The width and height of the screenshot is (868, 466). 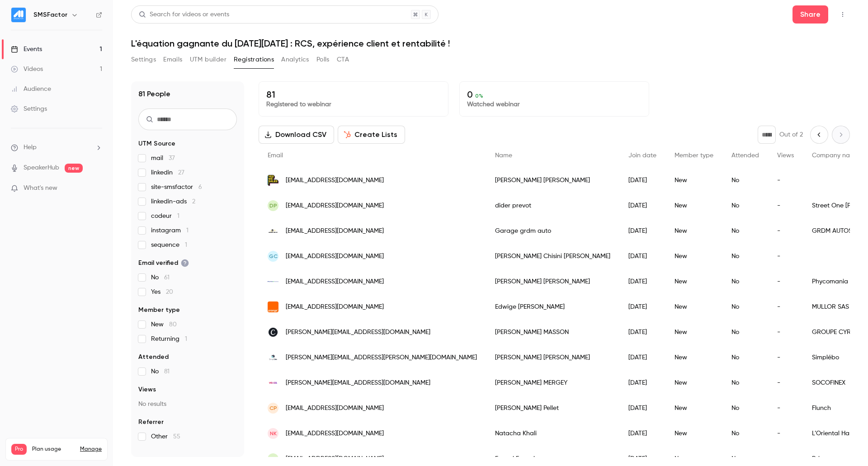 What do you see at coordinates (169, 245) in the screenshot?
I see `span: sequence` at bounding box center [169, 245].